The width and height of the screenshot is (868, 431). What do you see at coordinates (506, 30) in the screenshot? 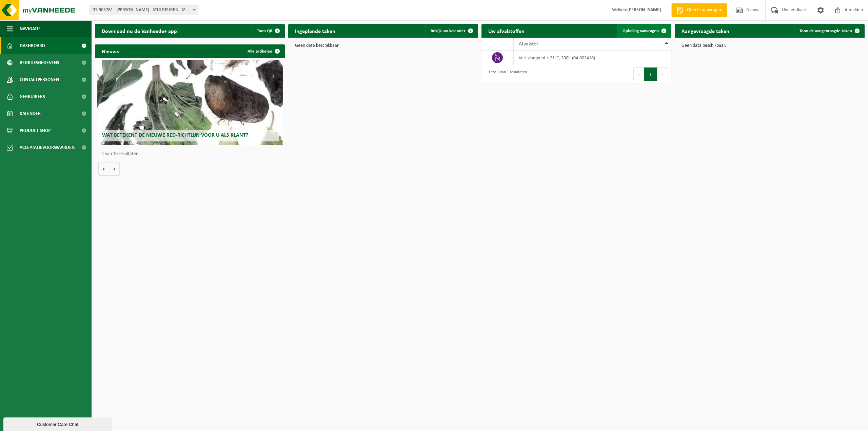
I see `h2: Uw afvalstoffen` at bounding box center [506, 30].